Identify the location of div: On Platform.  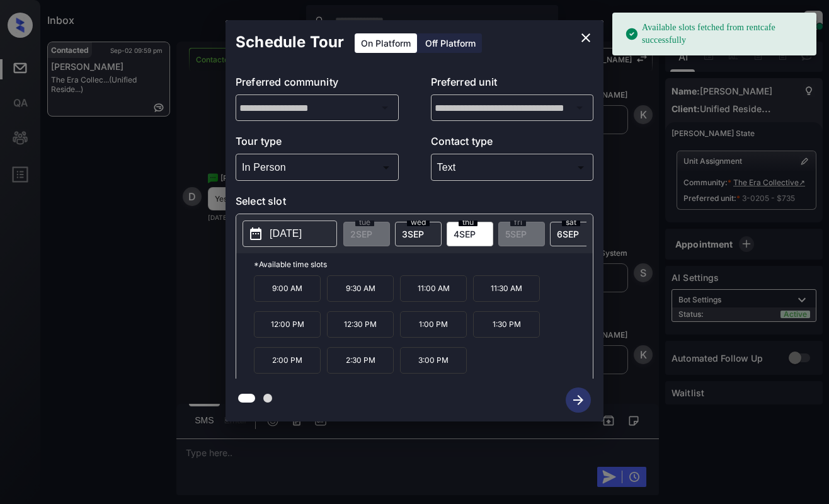
(386, 43).